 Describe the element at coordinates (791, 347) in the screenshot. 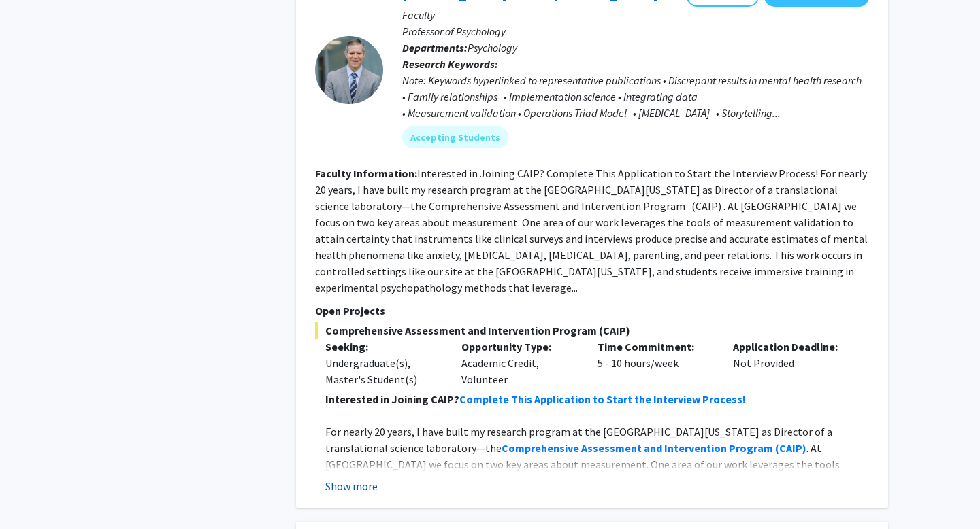

I see `p: Application Deadline:` at that location.